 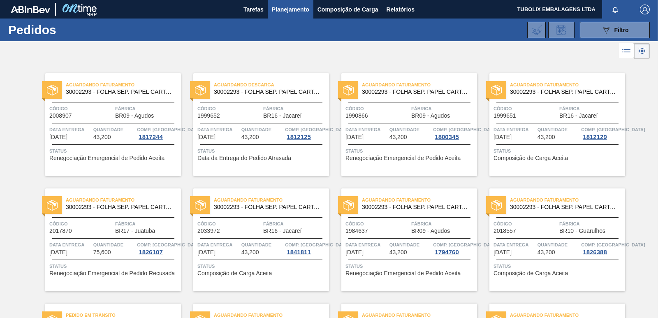 I want to click on span: BR16 - Jacareí, so click(x=282, y=231).